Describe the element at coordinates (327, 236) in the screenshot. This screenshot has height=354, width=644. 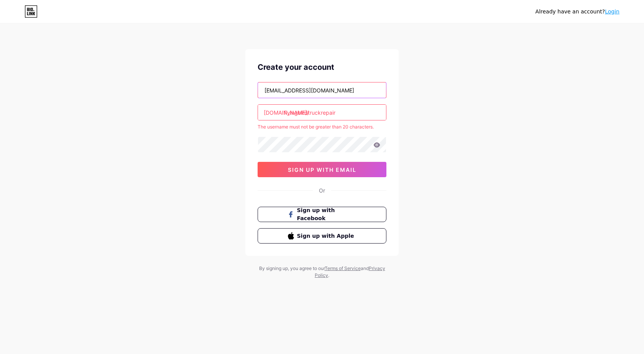
I see `span: Sign up with Apple` at that location.